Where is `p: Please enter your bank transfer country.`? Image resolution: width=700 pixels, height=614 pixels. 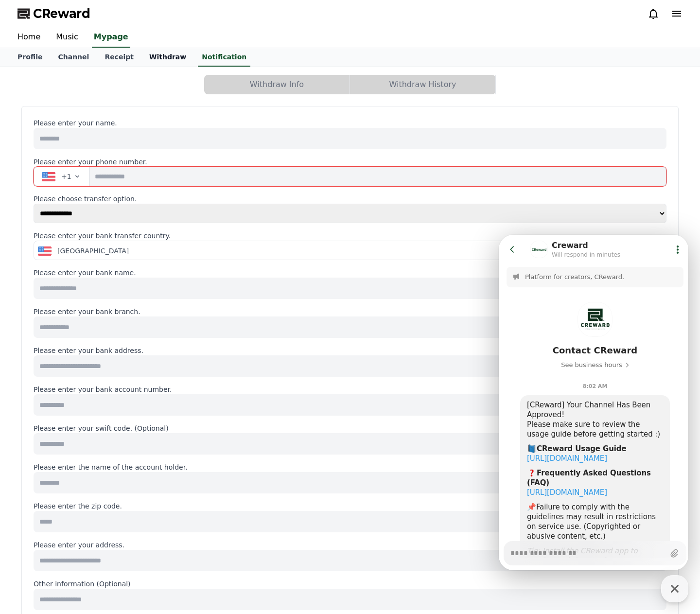 p: Please enter your bank transfer country. is located at coordinates (350, 236).